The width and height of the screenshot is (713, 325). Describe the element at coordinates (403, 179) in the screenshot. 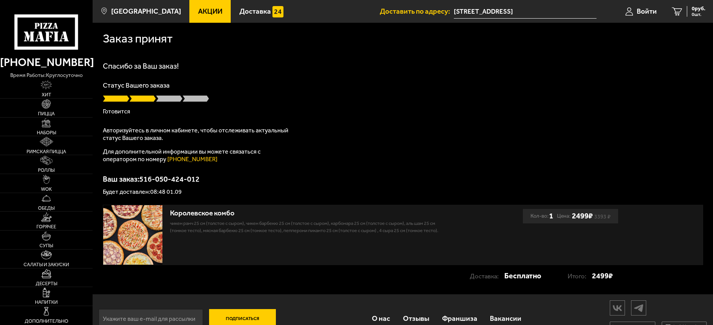

I see `p: Ваш заказ: 516-050-424-012` at that location.